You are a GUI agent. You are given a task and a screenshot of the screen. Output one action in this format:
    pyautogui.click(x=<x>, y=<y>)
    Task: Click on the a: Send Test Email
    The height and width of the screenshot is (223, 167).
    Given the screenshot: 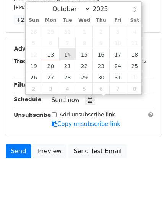 What is the action you would take?
    pyautogui.click(x=97, y=151)
    